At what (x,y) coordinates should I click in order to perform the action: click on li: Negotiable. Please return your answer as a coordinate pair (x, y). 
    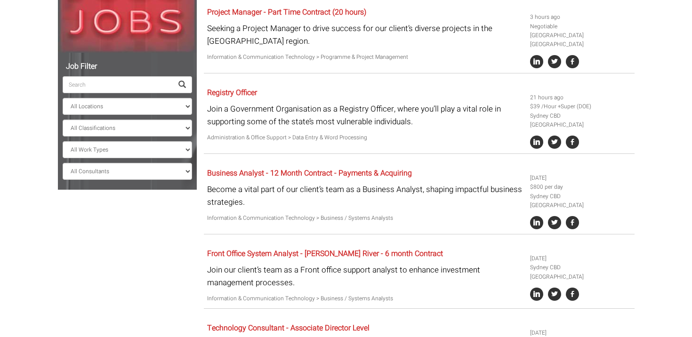
    Looking at the image, I should click on (580, 26).